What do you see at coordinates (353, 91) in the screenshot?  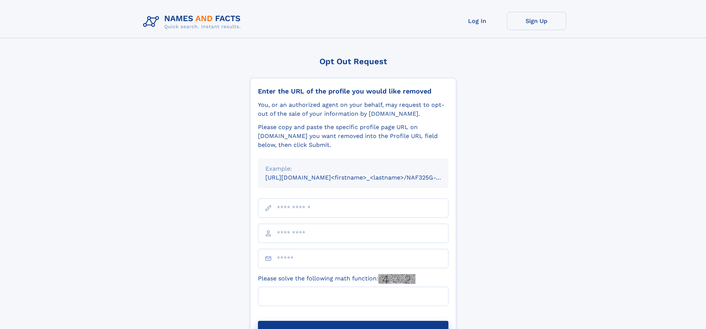 I see `div: Enter the URL of the profile you would like removed` at bounding box center [353, 91].